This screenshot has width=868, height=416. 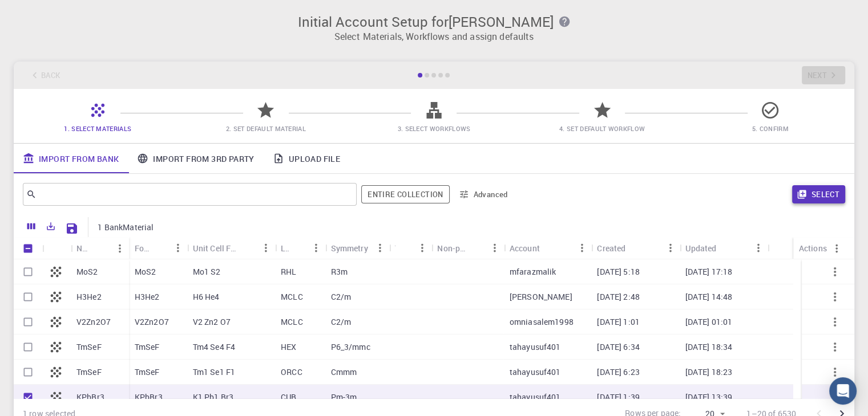 I want to click on p: V2 Zn2 O7, so click(x=212, y=323).